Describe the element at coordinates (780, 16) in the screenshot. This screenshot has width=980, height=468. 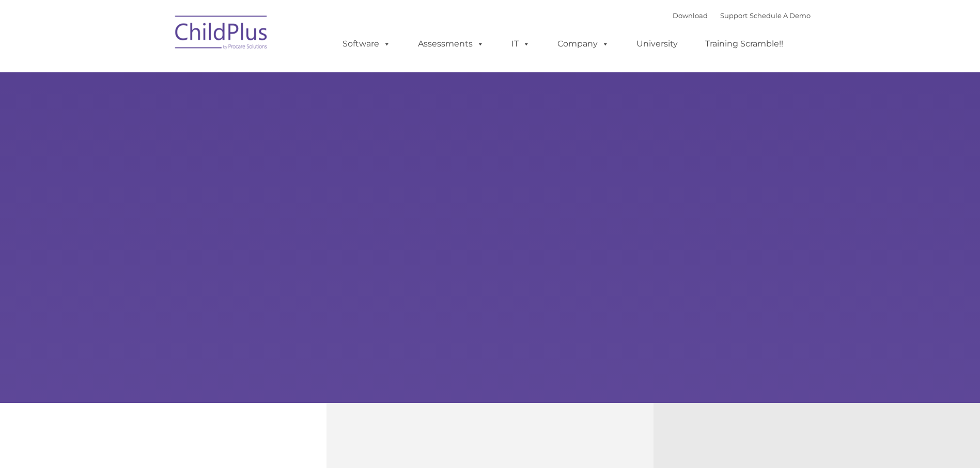
I see `a: Schedule A Demo` at that location.